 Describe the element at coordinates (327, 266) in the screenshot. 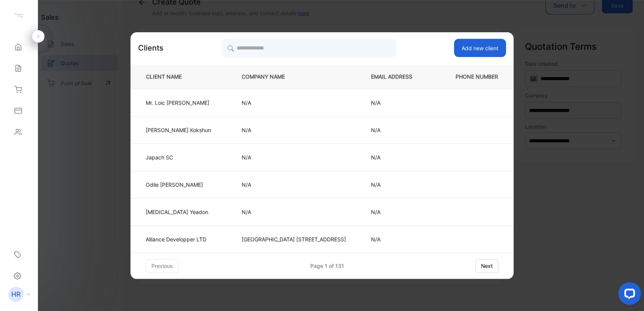

I see `div: Page 1 of 131` at that location.